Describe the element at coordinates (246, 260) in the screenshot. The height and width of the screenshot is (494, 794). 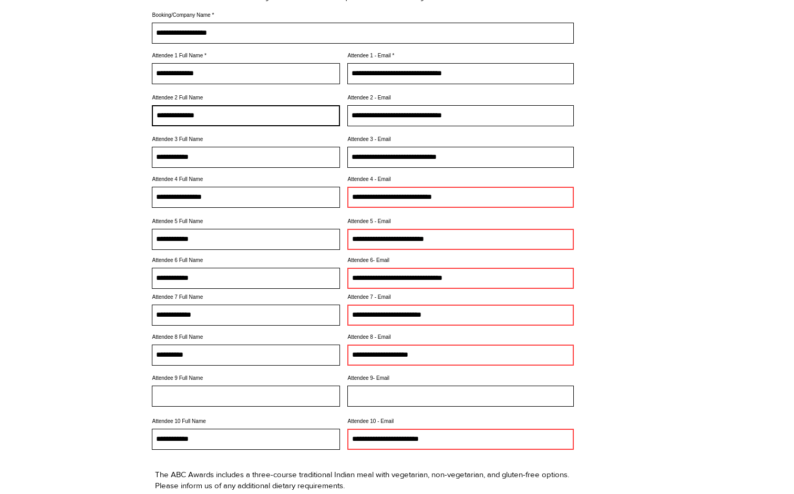
I see `label: Attendee 6 Full Name` at that location.